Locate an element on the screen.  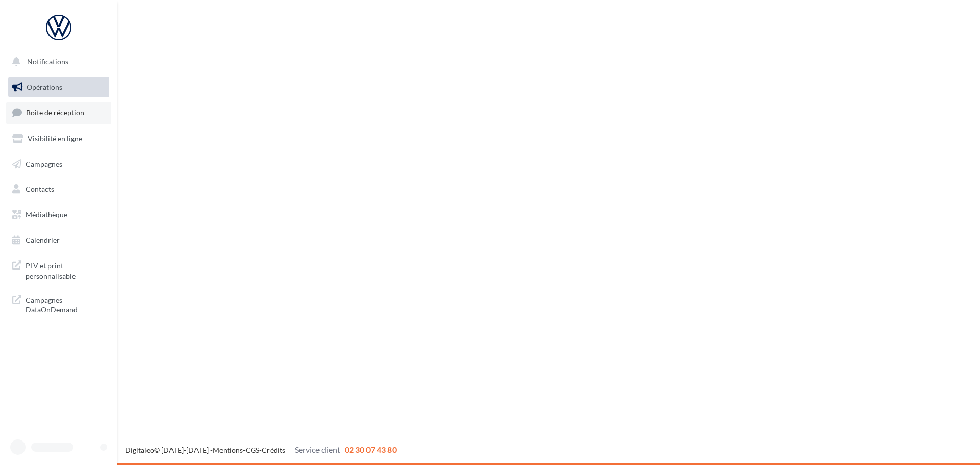
a: Campagnes DataOnDemand is located at coordinates (59, 304).